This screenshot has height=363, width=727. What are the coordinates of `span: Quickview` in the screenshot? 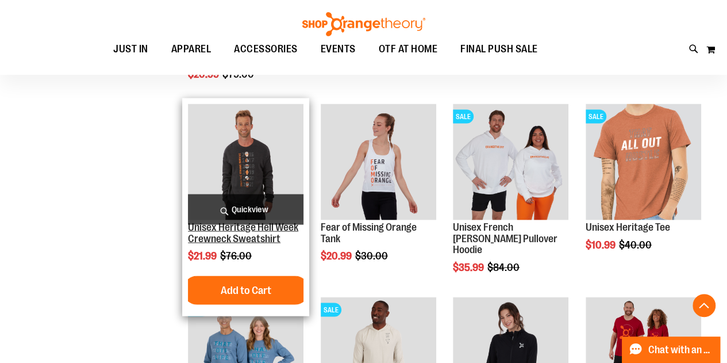 It's located at (245, 209).